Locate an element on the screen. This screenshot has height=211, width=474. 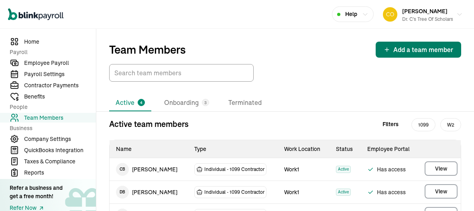
span: Contractor Payments is located at coordinates (60, 85).